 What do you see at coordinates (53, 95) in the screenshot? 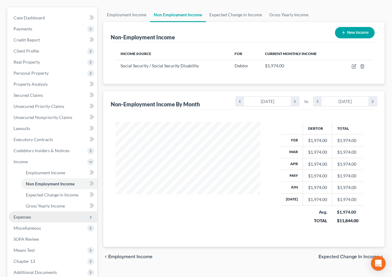
I see `a: Secured Claims` at bounding box center [53, 95].